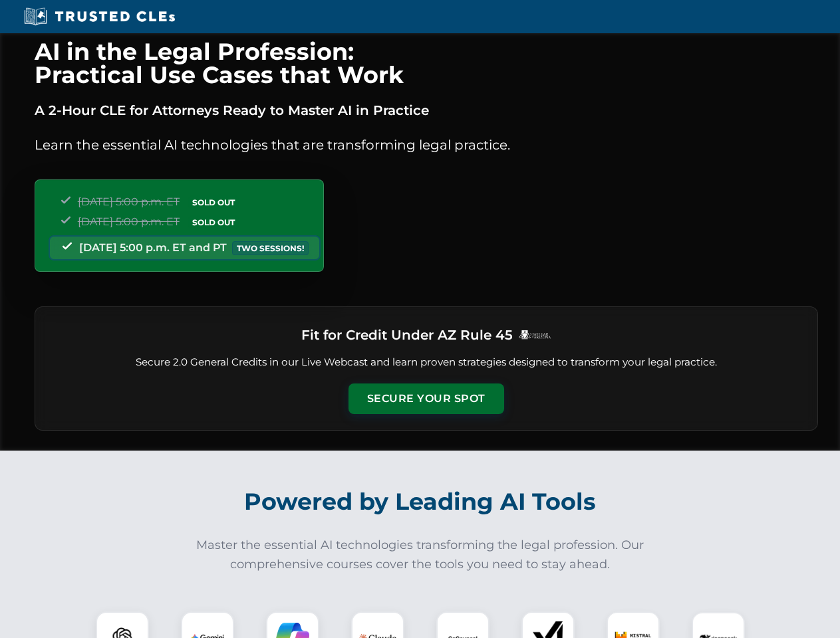 Image resolution: width=840 pixels, height=638 pixels. Describe the element at coordinates (420, 555) in the screenshot. I see `p: Master the essential AI technologies transforming the legal profession. Our comprehensive courses...` at that location.